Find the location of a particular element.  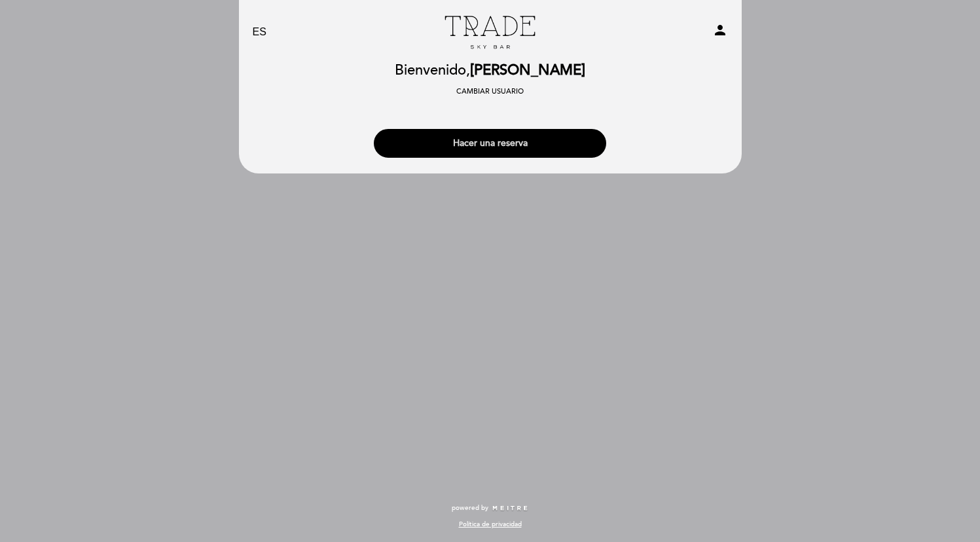

button: Cambiar usuario is located at coordinates (490, 92).